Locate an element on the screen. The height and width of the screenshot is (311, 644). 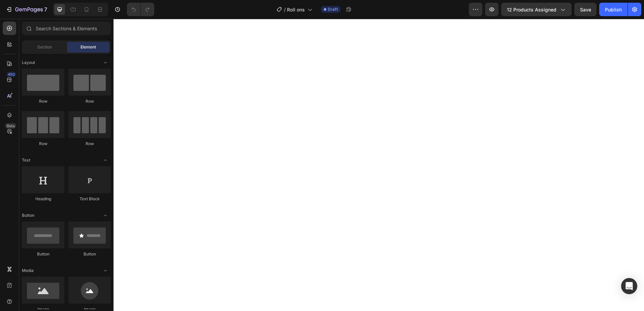
button: Save is located at coordinates (585, 10).